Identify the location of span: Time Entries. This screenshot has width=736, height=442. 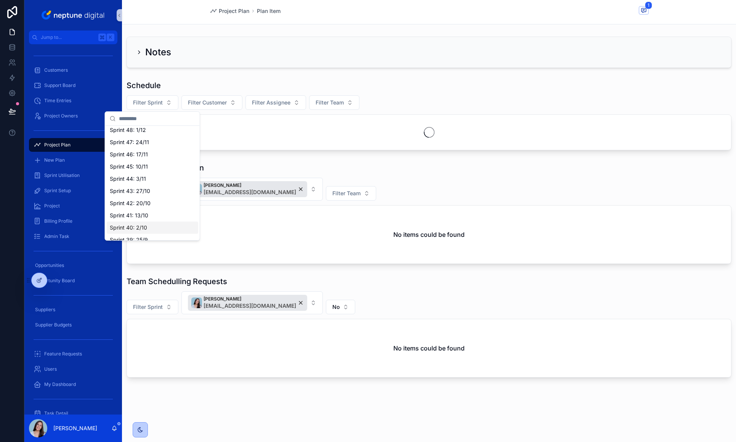
(58, 101).